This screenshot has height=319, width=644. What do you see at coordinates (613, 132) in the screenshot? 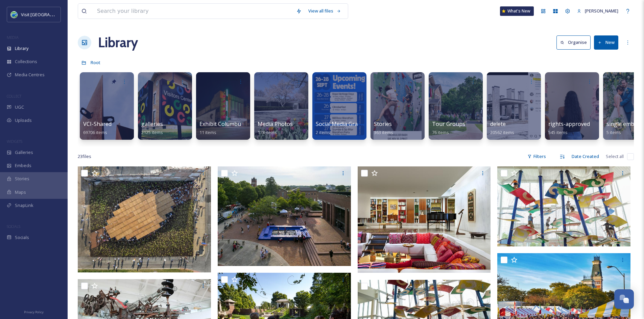
I see `span: 5 items` at bounding box center [613, 132].